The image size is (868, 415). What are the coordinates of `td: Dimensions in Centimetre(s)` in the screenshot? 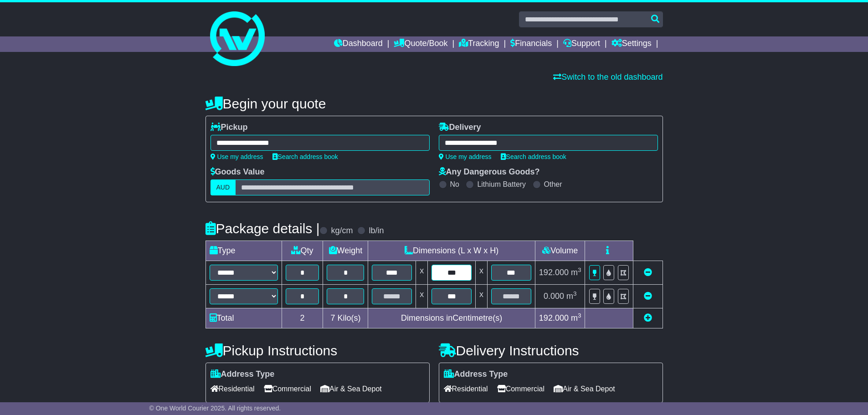 It's located at (452, 319).